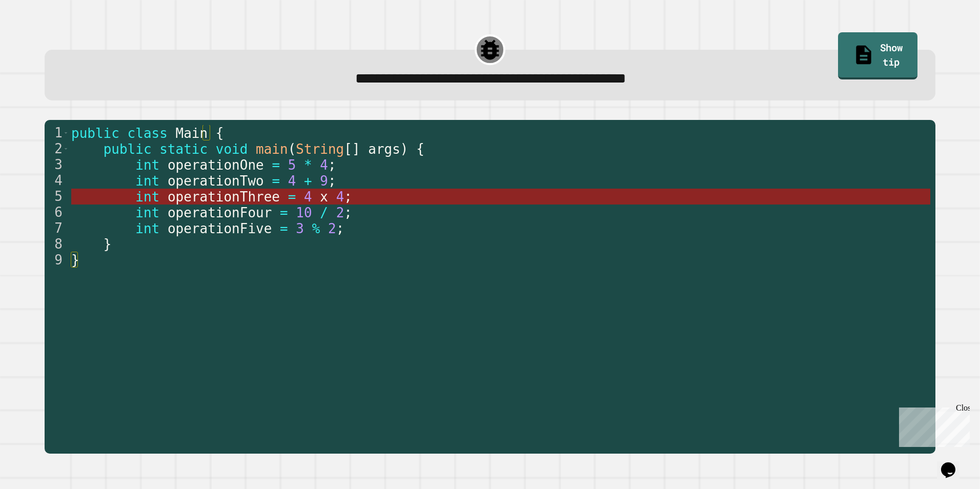 The width and height of the screenshot is (980, 489). Describe the element at coordinates (220, 213) in the screenshot. I see `span: operationFour` at that location.